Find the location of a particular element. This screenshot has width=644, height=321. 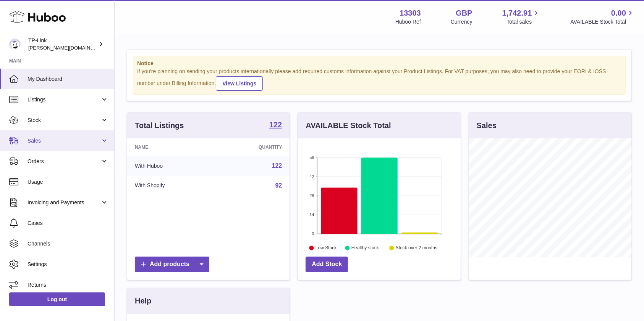

span: Returns is located at coordinates (68, 285).